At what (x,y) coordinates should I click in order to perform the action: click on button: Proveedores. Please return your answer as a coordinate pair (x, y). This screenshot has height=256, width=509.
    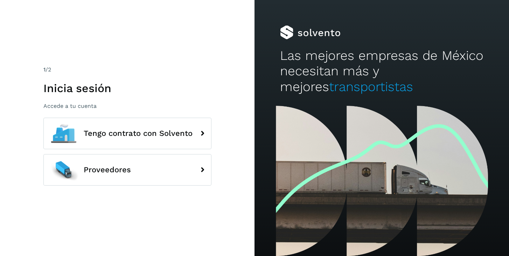
    Looking at the image, I should click on (127, 170).